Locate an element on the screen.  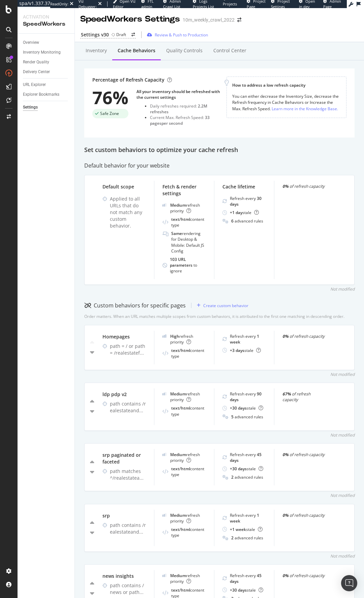
div: Quality Controls is located at coordinates (185, 50).